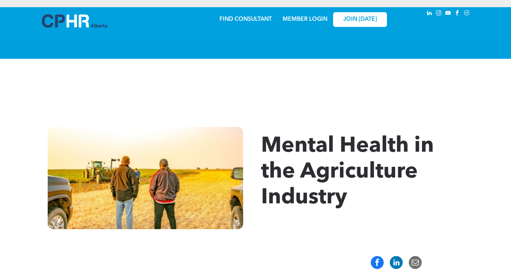 The width and height of the screenshot is (511, 279). I want to click on a: linkedin, so click(429, 14).